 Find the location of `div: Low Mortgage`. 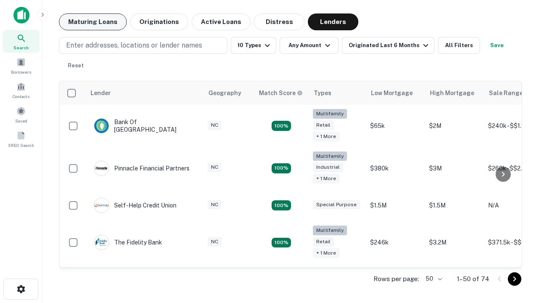

div: Low Mortgage is located at coordinates (392, 93).